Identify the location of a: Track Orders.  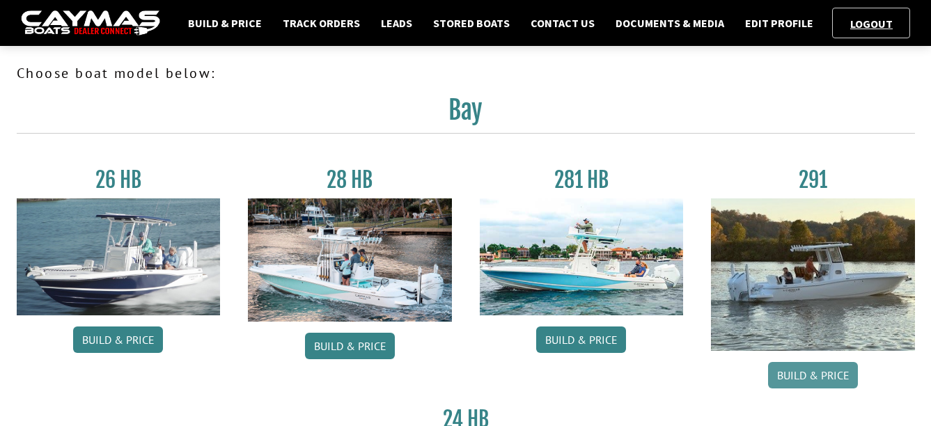
(321, 23).